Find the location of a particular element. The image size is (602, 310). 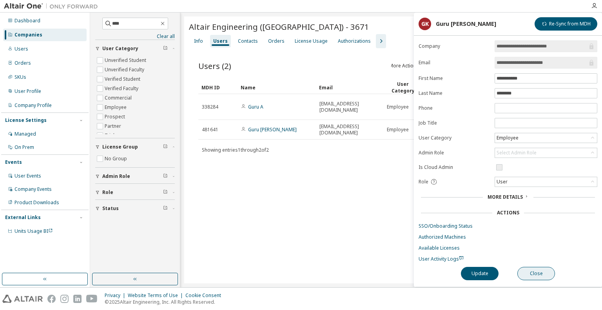

label: Is Cloud Admin is located at coordinates (454, 167).